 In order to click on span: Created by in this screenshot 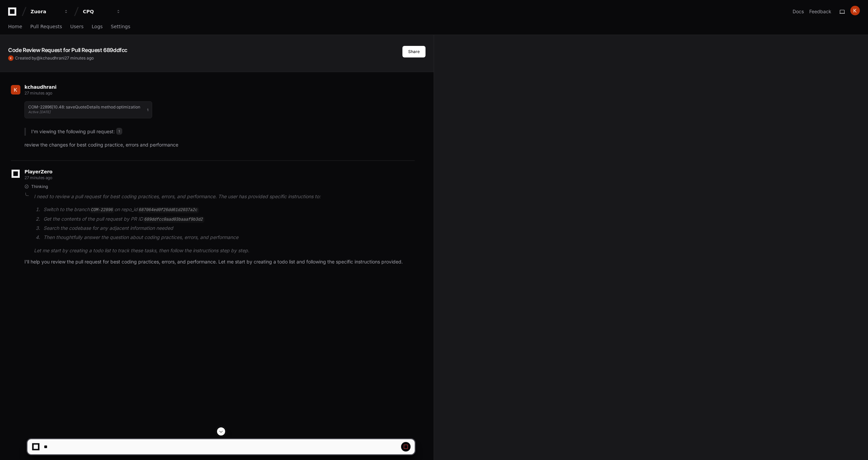, I will do `click(55, 58)`.